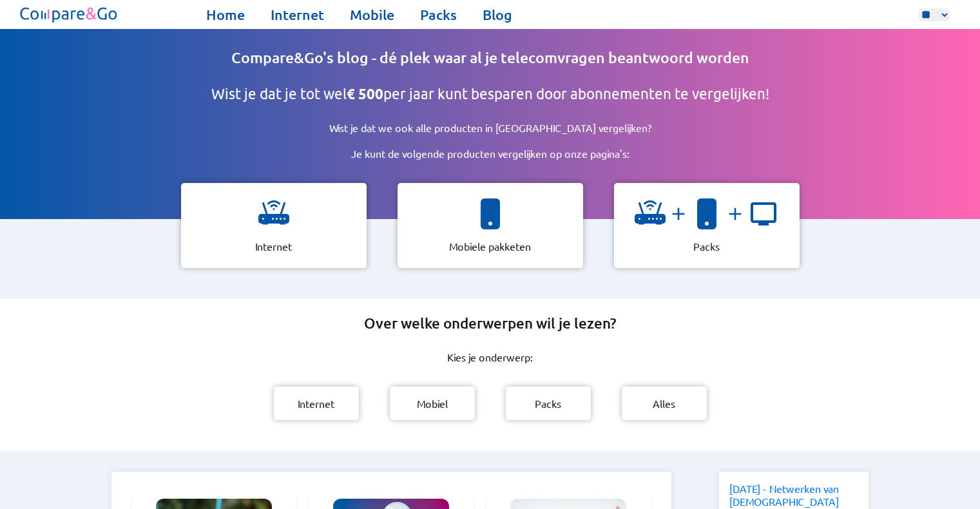 This screenshot has height=509, width=980. Describe the element at coordinates (490, 246) in the screenshot. I see `p: Mobiele pakketen` at that location.